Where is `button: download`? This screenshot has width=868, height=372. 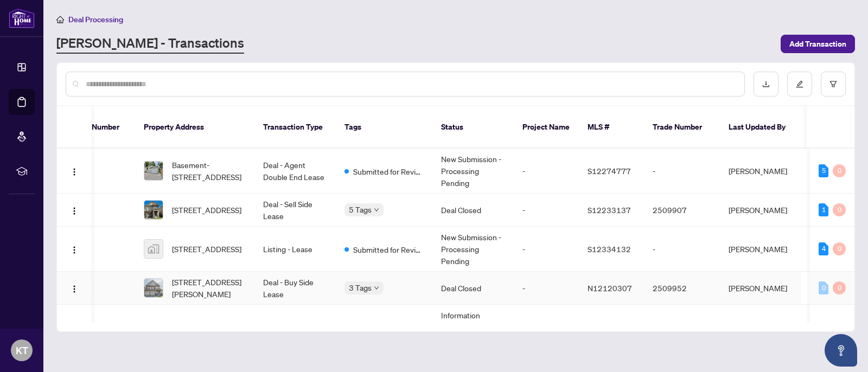 button: download is located at coordinates (766, 85).